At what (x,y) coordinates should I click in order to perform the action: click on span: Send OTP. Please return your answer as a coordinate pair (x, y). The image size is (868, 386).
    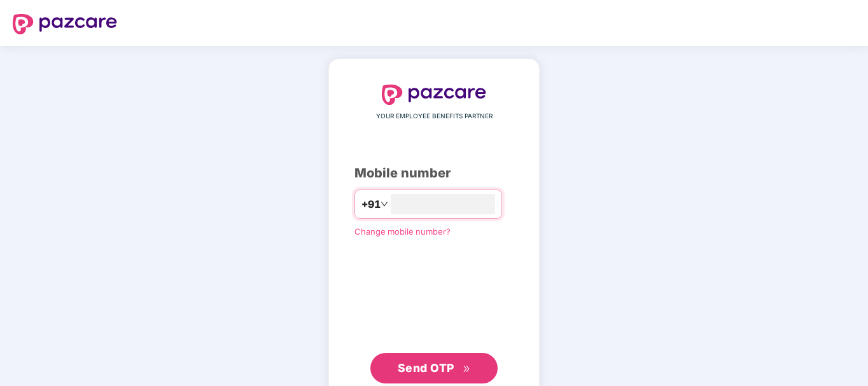
    Looking at the image, I should click on (426, 367).